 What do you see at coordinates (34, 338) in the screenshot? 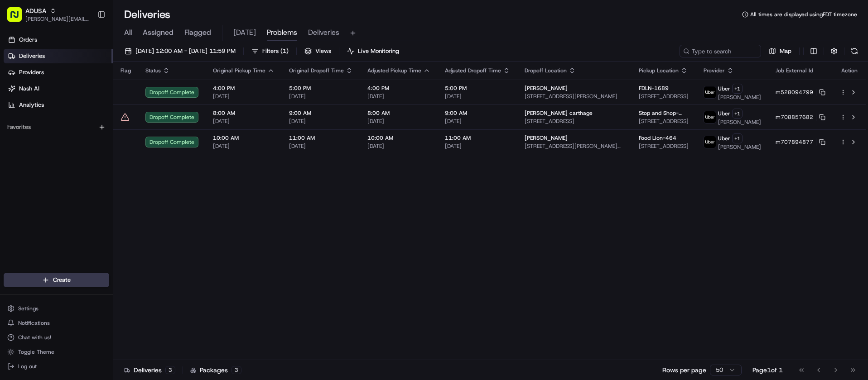
I see `span: Chat with us!` at bounding box center [34, 338].